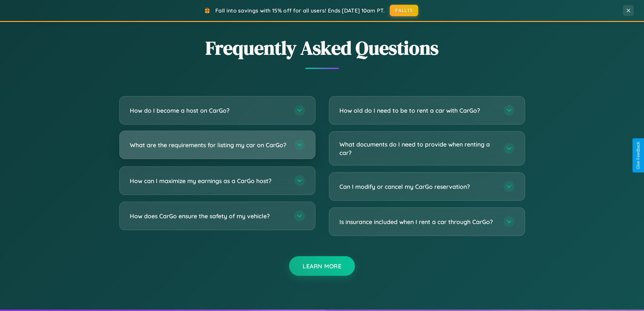  I want to click on h3: What documents do I need to provide when renting a car?, so click(418, 148).